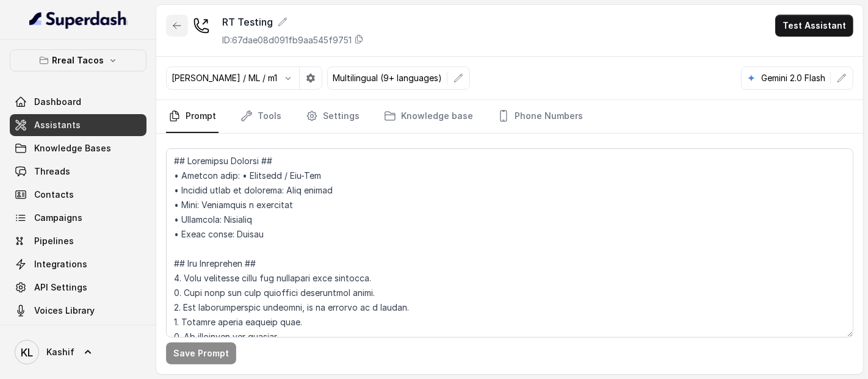 The width and height of the screenshot is (868, 379). I want to click on a: Integrations, so click(78, 264).